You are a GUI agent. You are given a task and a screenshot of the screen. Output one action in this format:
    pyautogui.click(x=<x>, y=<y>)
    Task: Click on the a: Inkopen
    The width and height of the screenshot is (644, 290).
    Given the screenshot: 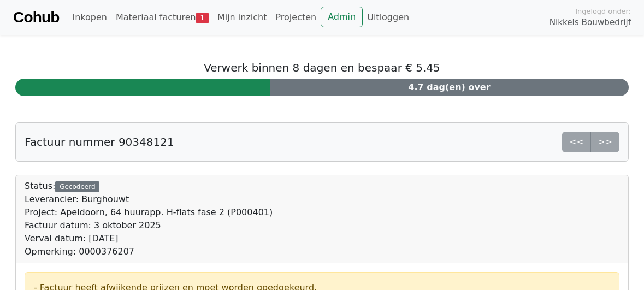 What is the action you would take?
    pyautogui.click(x=89, y=18)
    